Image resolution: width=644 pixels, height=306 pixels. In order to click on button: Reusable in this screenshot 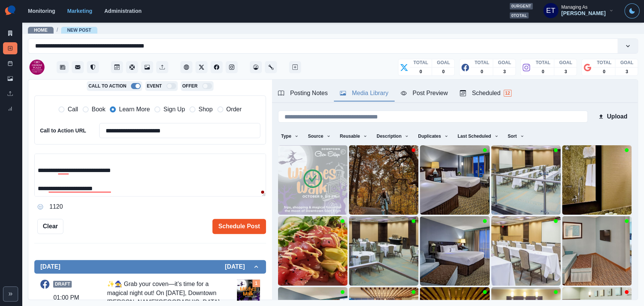, I will do `click(354, 136)`.